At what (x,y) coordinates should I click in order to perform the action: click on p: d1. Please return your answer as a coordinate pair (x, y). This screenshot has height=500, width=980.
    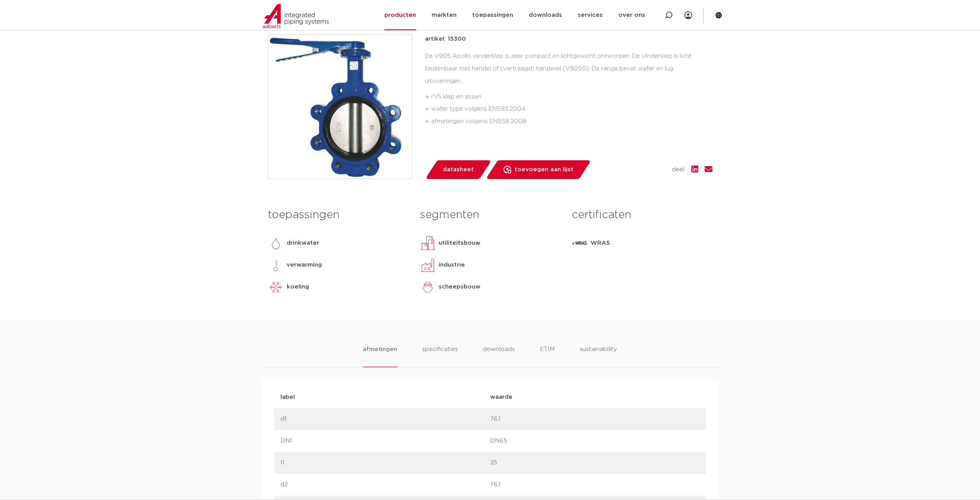
    Looking at the image, I should click on (385, 419).